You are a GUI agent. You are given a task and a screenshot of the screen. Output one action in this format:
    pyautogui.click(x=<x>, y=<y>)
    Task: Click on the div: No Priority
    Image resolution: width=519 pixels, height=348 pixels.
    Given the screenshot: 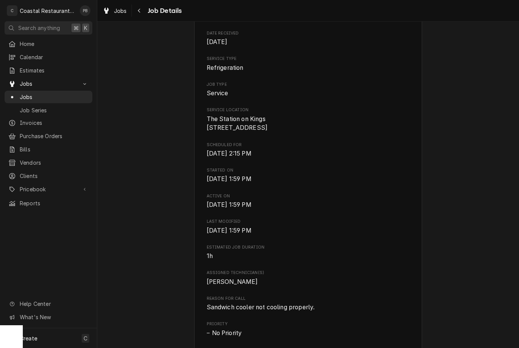 What is the action you would take?
    pyautogui.click(x=308, y=334)
    